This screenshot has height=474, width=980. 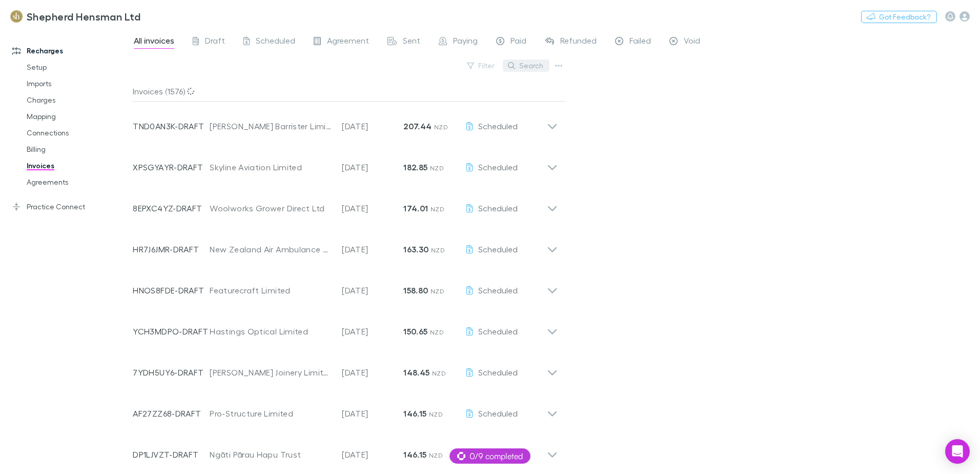 What do you see at coordinates (416, 290) in the screenshot?
I see `strong: 158.80` at bounding box center [416, 290].